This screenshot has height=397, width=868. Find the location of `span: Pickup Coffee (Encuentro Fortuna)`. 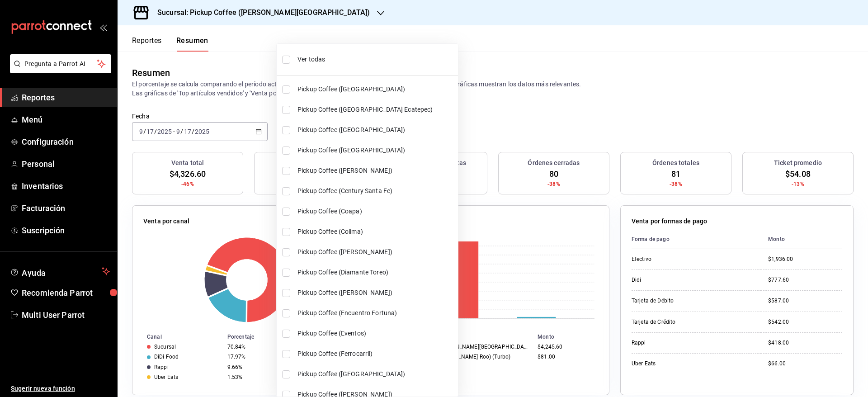

span: Pickup Coffee (Encuentro Fortuna) is located at coordinates (375, 313).